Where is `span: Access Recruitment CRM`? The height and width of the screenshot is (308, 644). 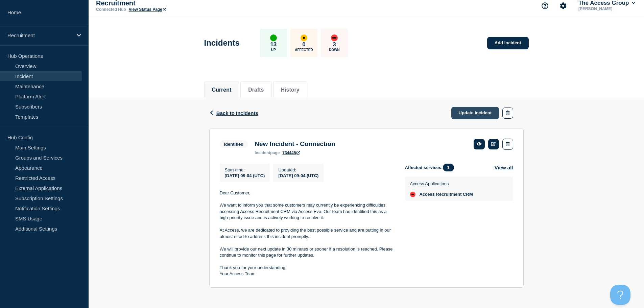 span: Access Recruitment CRM is located at coordinates (446, 195).